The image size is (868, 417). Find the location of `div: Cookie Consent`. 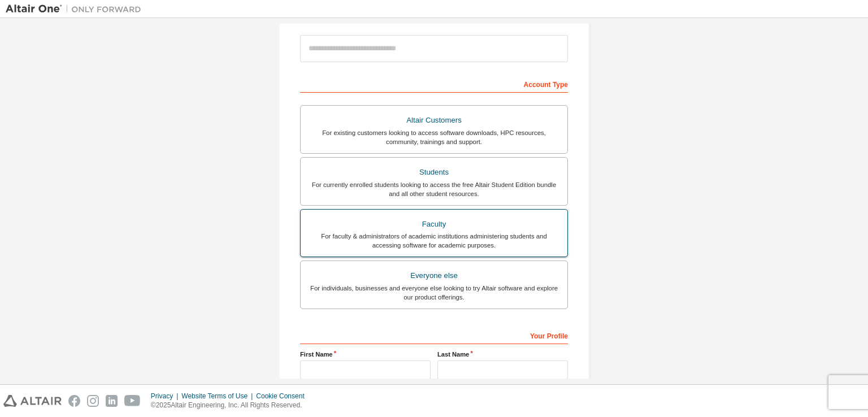

div: Cookie Consent is located at coordinates (283, 396).